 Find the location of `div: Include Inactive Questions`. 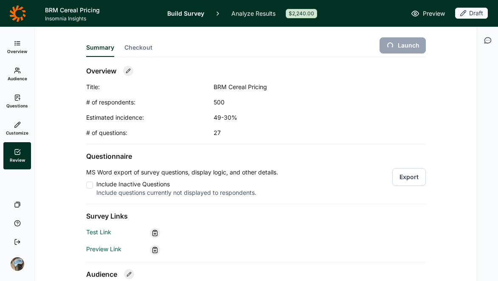

div: Include Inactive Questions is located at coordinates (187, 184).